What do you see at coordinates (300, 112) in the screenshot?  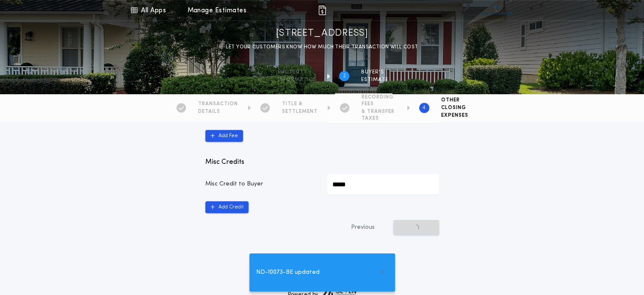 I see `span: SETTLEMENT` at bounding box center [300, 112].